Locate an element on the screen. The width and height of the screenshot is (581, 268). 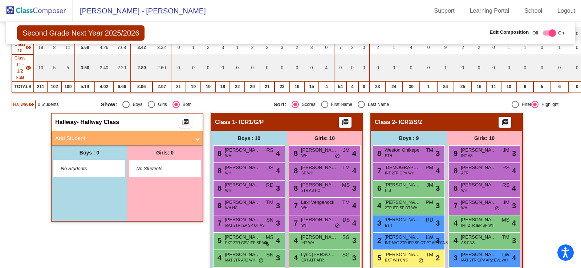
td: 2.97 is located at coordinates (161, 87).